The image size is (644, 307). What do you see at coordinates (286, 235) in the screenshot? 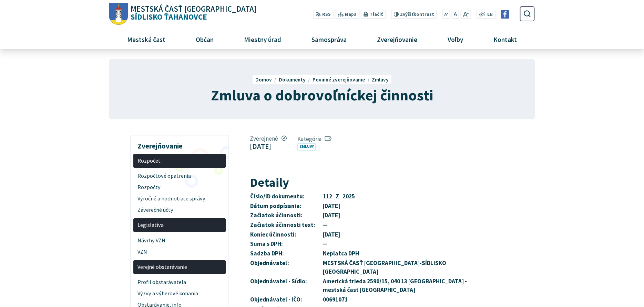
I see `th: Koniec účinnosti:` at bounding box center [286, 235].